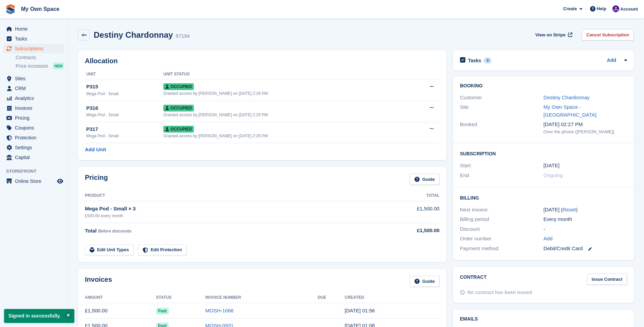  Describe the element at coordinates (553, 35) in the screenshot. I see `a: View on Stripe` at that location.